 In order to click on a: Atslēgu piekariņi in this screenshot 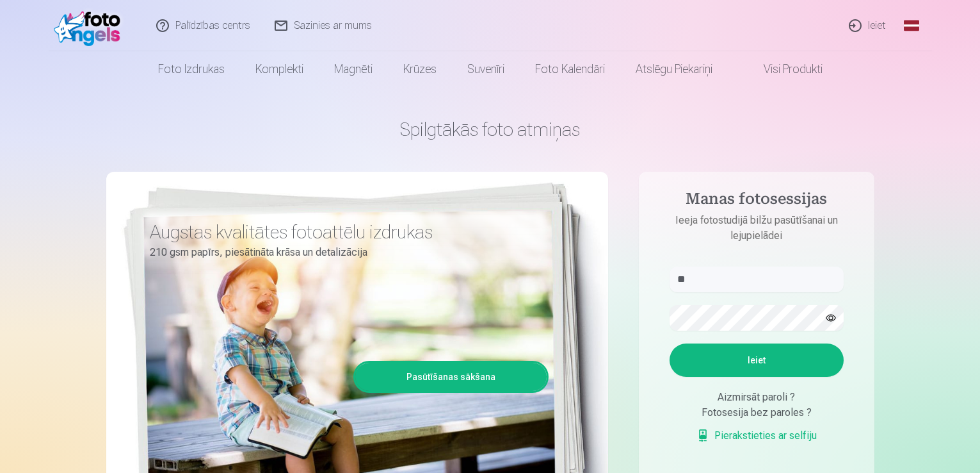, I will do `click(674, 69)`.